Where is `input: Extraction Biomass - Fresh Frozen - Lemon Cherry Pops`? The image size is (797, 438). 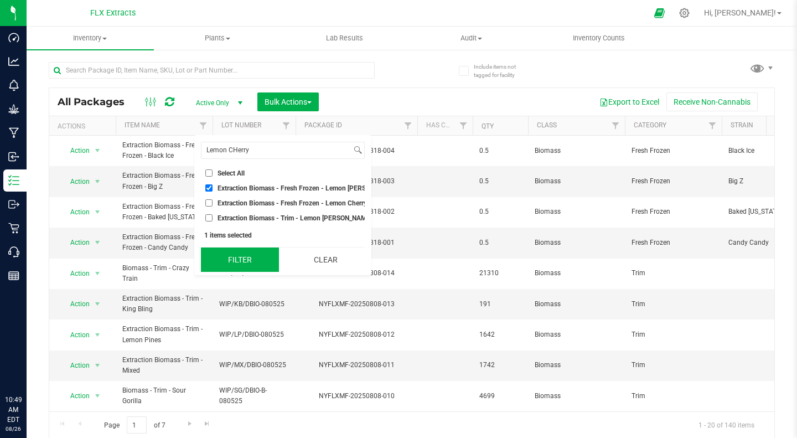
input: Extraction Biomass - Fresh Frozen - Lemon Cherry Pops is located at coordinates (209, 203).